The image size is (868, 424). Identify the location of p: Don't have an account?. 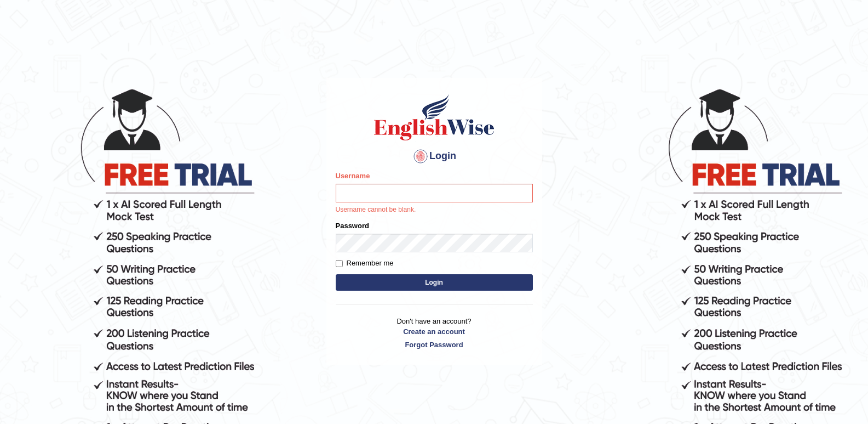
(434, 333).